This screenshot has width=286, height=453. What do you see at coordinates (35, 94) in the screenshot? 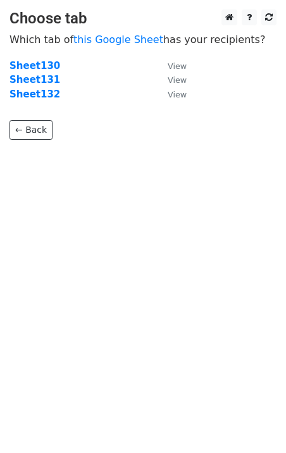
I see `a: Sheet132` at bounding box center [35, 94].